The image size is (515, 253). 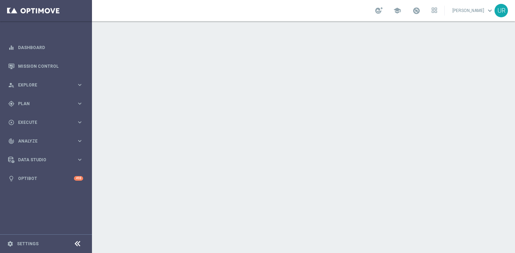 What do you see at coordinates (46, 123) in the screenshot?
I see `div: play_circle_outline Execute keyboard_arrow_right` at bounding box center [46, 123].